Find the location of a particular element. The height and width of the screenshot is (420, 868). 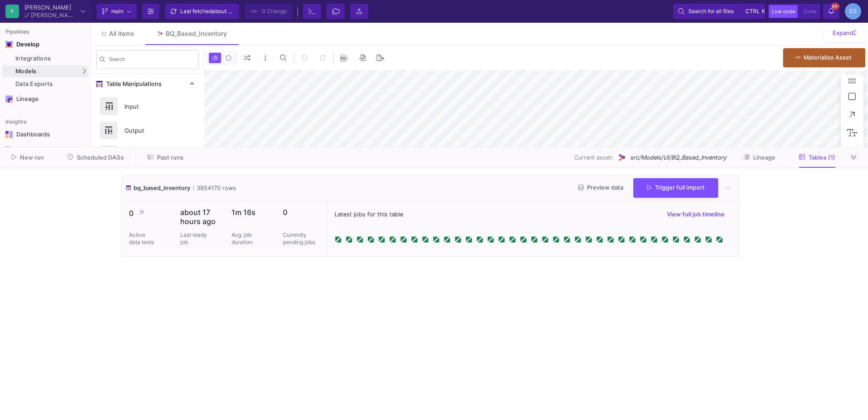

mat-expansion-panel-header: Table Manipulations is located at coordinates (148, 84).